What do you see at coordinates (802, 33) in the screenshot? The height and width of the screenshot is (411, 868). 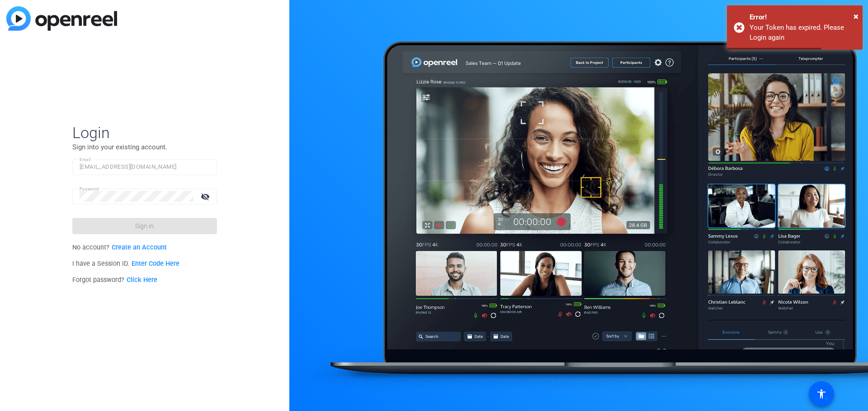 I see `div: Your Token has expired. Please Login again` at bounding box center [802, 33].